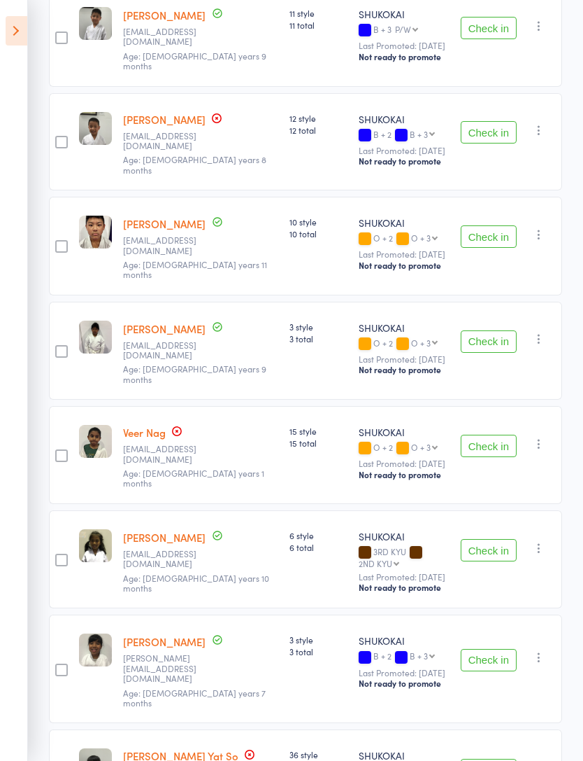 This screenshot has height=761, width=583. I want to click on img: image1648798863.png, so click(95, 649).